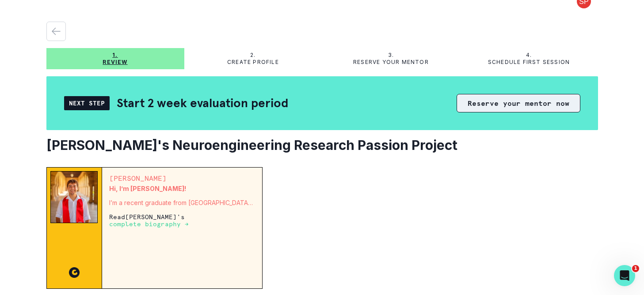 The image size is (644, 295). Describe the element at coordinates (528, 62) in the screenshot. I see `p: Schedule first session` at that location.